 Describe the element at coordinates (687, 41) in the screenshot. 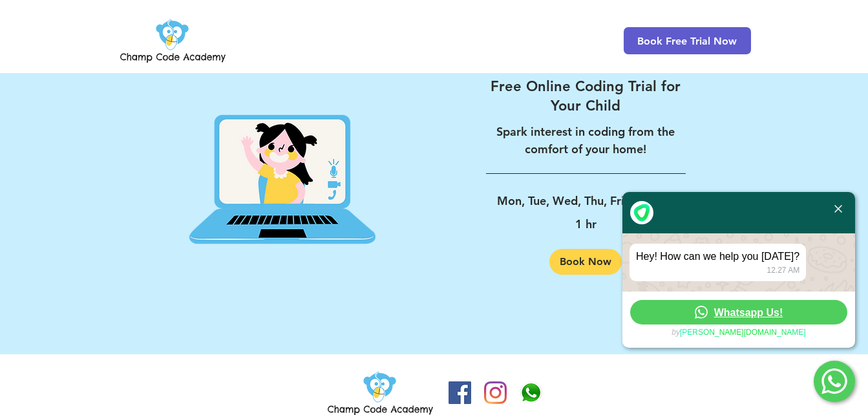

I see `a: Book Free Trial Now` at that location.